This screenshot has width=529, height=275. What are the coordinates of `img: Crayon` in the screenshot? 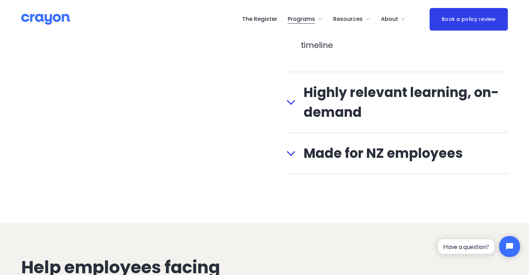 It's located at (46, 19).